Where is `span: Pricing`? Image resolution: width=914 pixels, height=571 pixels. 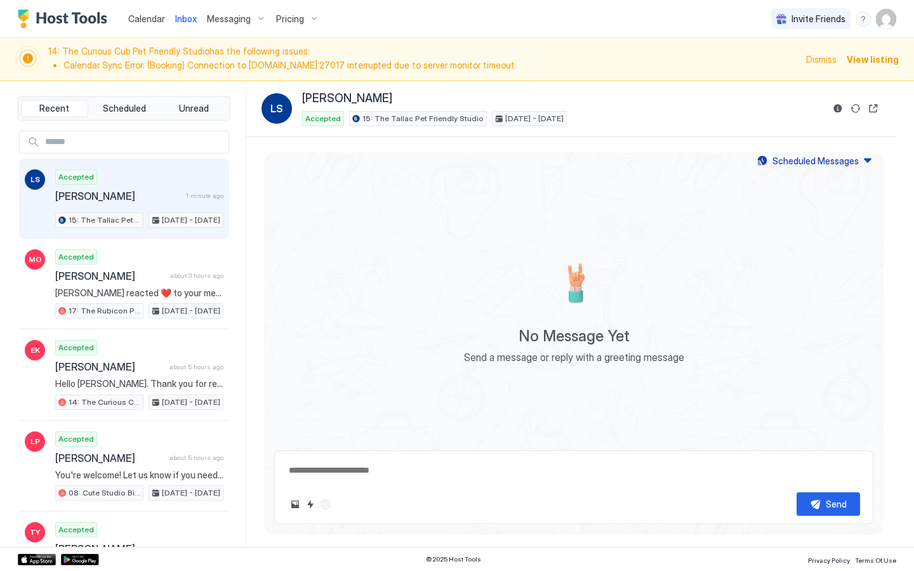
span: Pricing is located at coordinates (290, 19).